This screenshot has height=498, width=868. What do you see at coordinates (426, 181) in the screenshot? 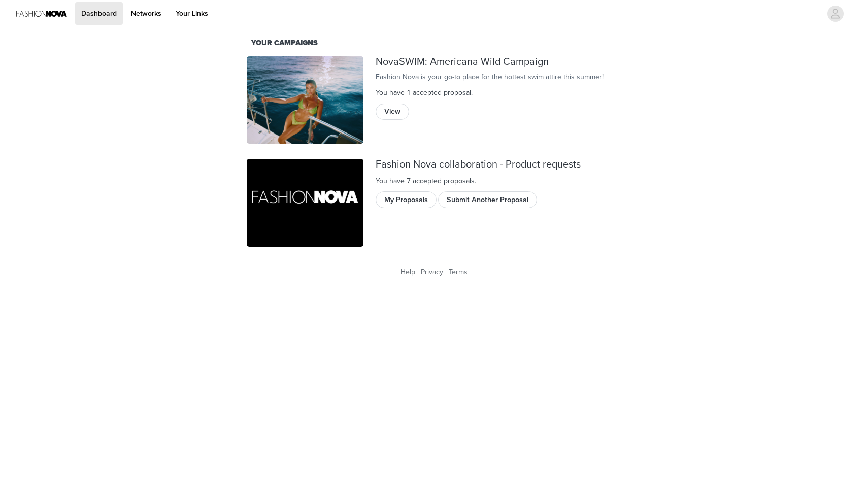
I see `span: You have 7 accepted proposal .` at bounding box center [426, 181].